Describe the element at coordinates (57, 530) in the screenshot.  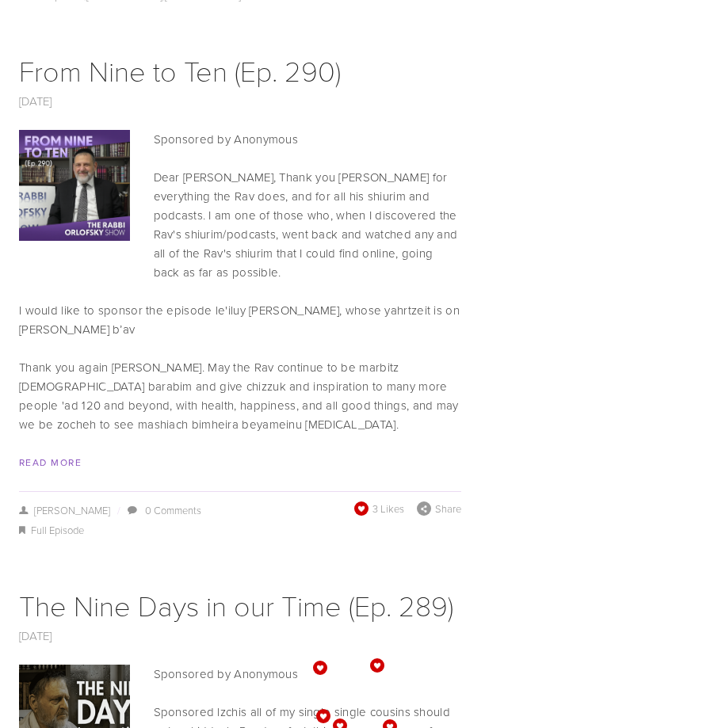
I see `a: Full Episode` at that location.